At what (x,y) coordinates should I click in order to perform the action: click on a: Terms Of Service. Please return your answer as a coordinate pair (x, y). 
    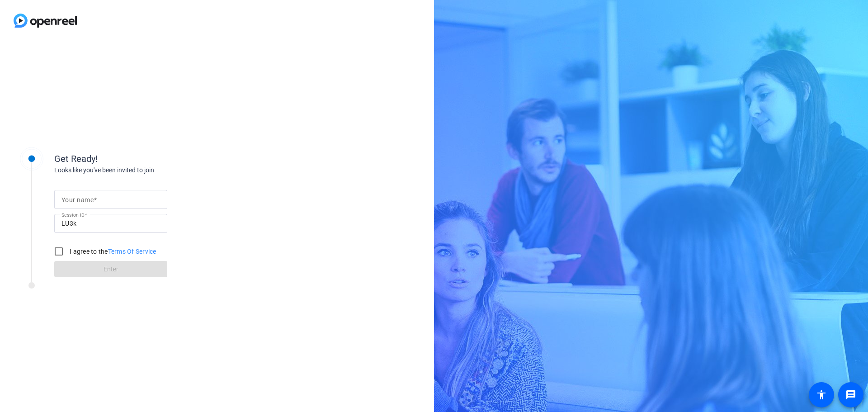
    Looking at the image, I should click on (132, 251).